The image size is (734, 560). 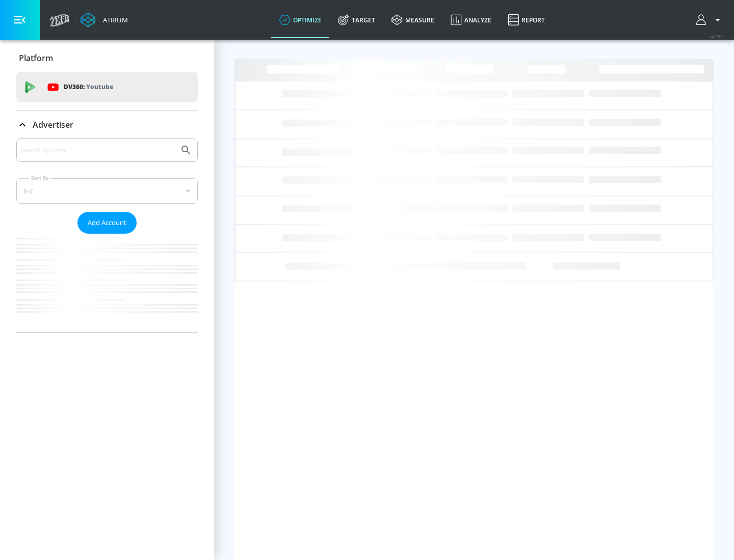 I want to click on a: measure, so click(x=413, y=19).